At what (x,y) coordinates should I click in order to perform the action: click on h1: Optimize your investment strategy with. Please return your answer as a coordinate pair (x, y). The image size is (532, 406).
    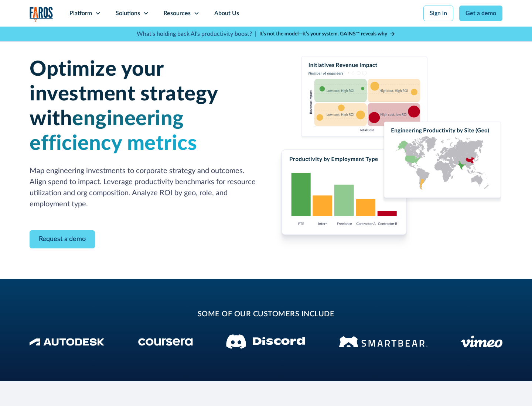
    Looking at the image, I should click on (143, 107).